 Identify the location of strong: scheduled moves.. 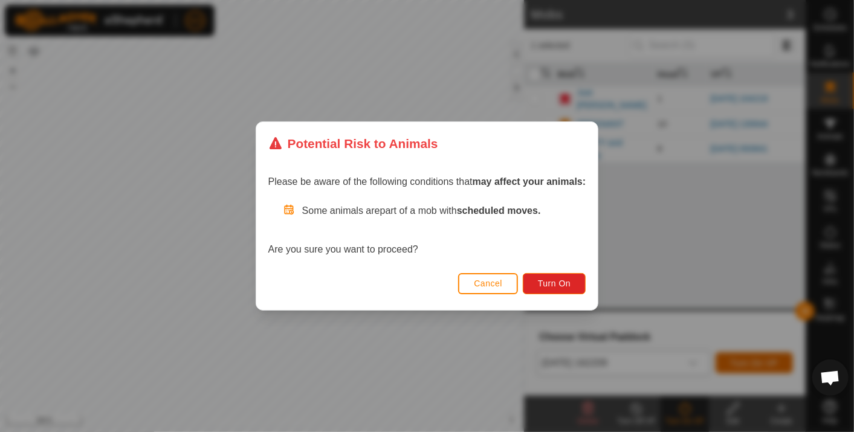
(499, 210).